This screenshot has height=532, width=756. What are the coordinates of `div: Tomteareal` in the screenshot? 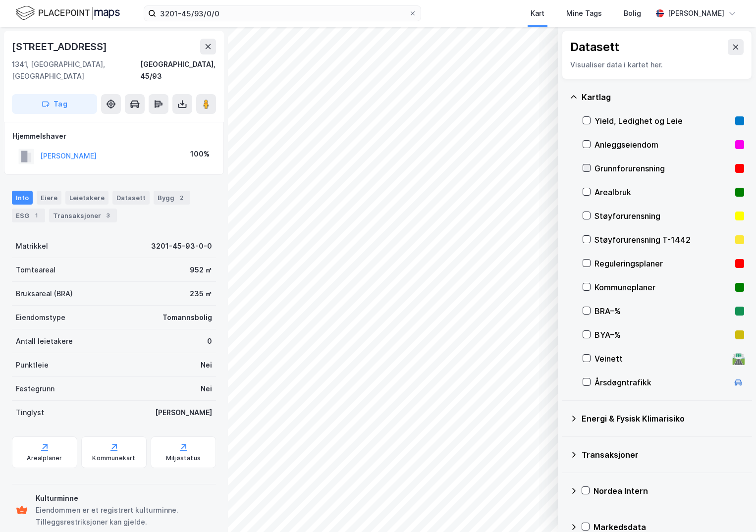 It's located at (36, 270).